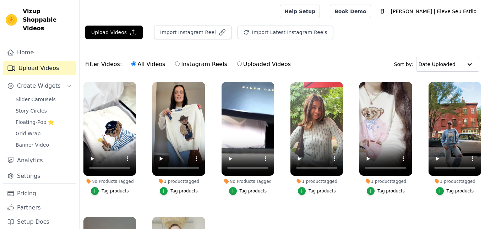  What do you see at coordinates (11, 20) in the screenshot?
I see `img: Vizup` at bounding box center [11, 20].